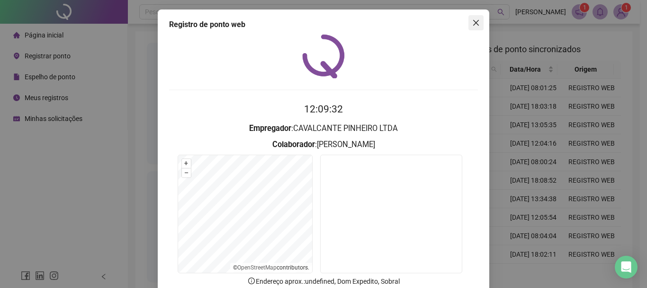 The image size is (647, 288). I want to click on span: close, so click(476, 23).